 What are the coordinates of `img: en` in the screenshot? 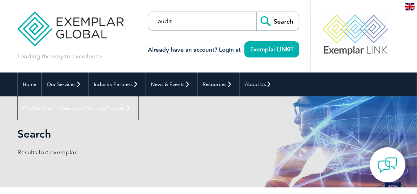 It's located at (410, 7).